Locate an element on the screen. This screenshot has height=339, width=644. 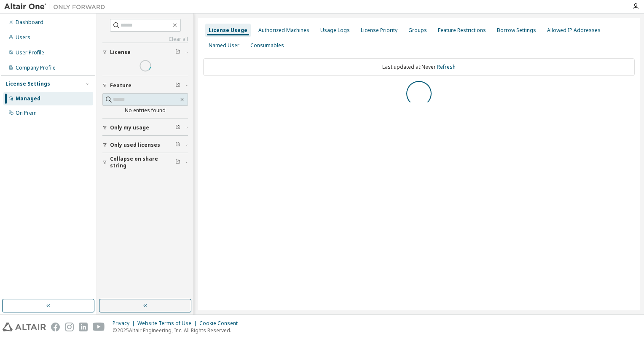
img: youtube.svg is located at coordinates (99, 327).